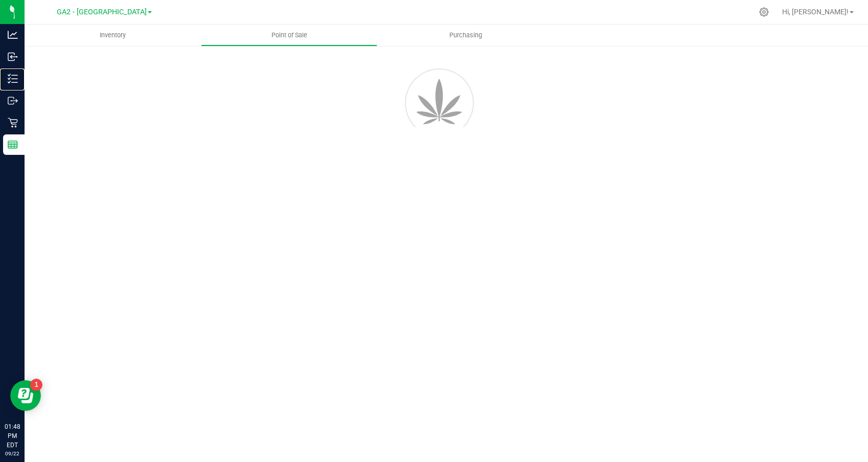 This screenshot has height=462, width=868. Describe the element at coordinates (12, 453) in the screenshot. I see `p: 09/22` at that location.